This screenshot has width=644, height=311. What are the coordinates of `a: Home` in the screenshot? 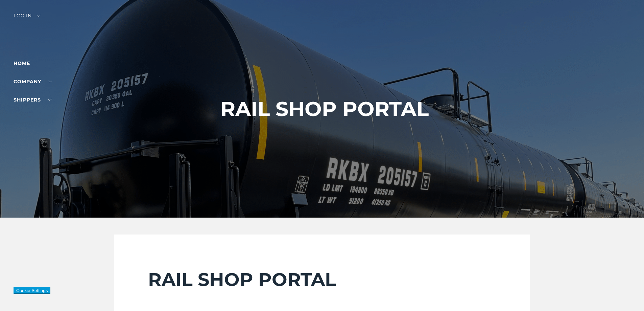 It's located at (22, 63).